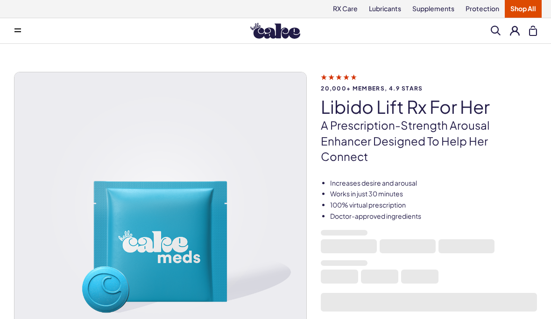 This screenshot has width=551, height=319. What do you see at coordinates (429, 82) in the screenshot?
I see `a: 20,000+ members, 4.9 stars` at bounding box center [429, 82].